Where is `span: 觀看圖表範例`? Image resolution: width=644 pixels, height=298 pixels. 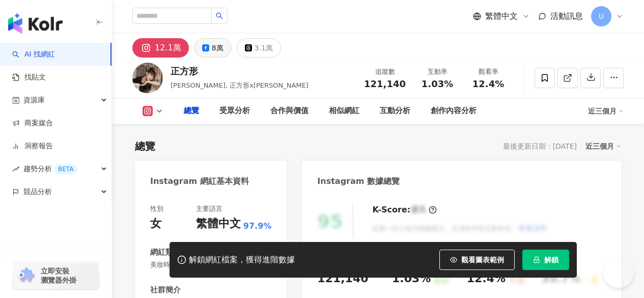 span: 觀看圖表範例 is located at coordinates (482, 260).